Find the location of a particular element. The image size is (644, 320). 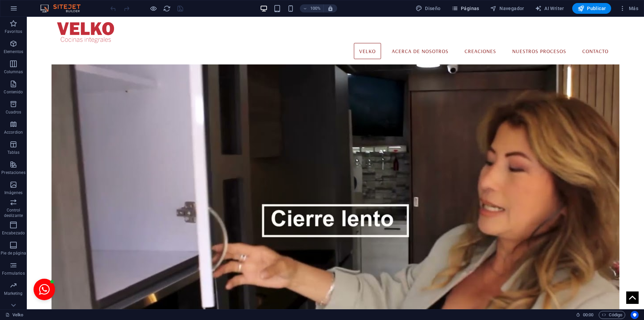

p: Imágenes is located at coordinates (13, 193).